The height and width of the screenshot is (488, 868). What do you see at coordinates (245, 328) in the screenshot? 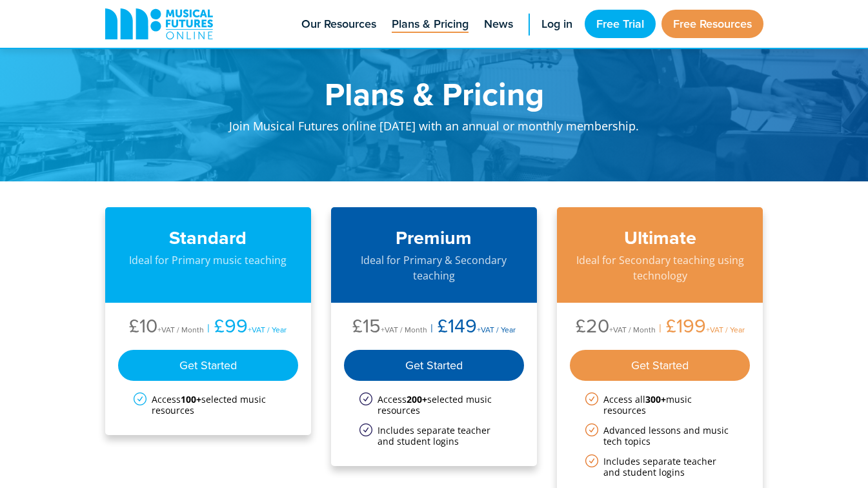
I see `li: £99` at bounding box center [245, 328].